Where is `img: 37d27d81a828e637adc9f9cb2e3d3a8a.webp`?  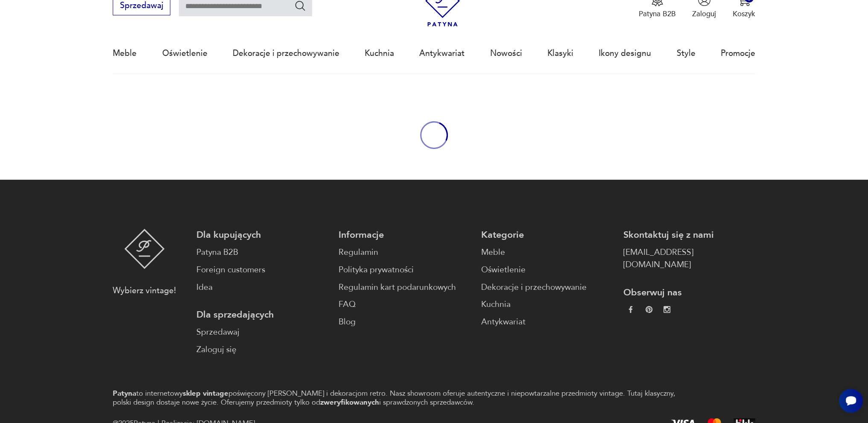
img: 37d27d81a828e637adc9f9cb2e3d3a8a.webp is located at coordinates (649, 309).